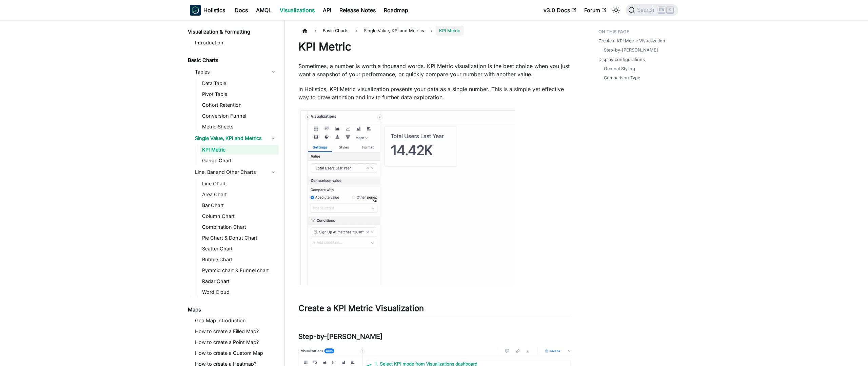 Image resolution: width=868 pixels, height=366 pixels. What do you see at coordinates (394, 30) in the screenshot?
I see `span: Single Value, KPI and Metrics` at bounding box center [394, 30].